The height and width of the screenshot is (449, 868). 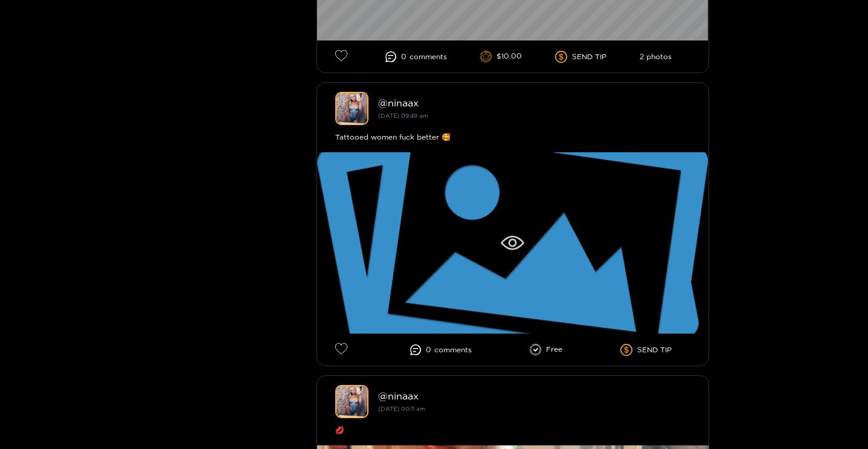 What do you see at coordinates (513, 137) in the screenshot?
I see `div: Tattooed women fuck better 🥰` at bounding box center [513, 137].